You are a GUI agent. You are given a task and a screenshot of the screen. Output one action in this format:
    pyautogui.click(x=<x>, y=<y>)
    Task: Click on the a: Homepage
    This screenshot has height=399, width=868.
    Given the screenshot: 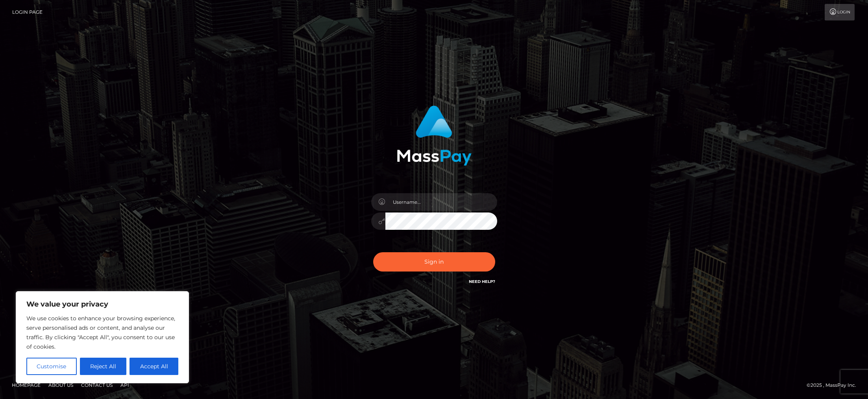 What is the action you would take?
    pyautogui.click(x=26, y=384)
    